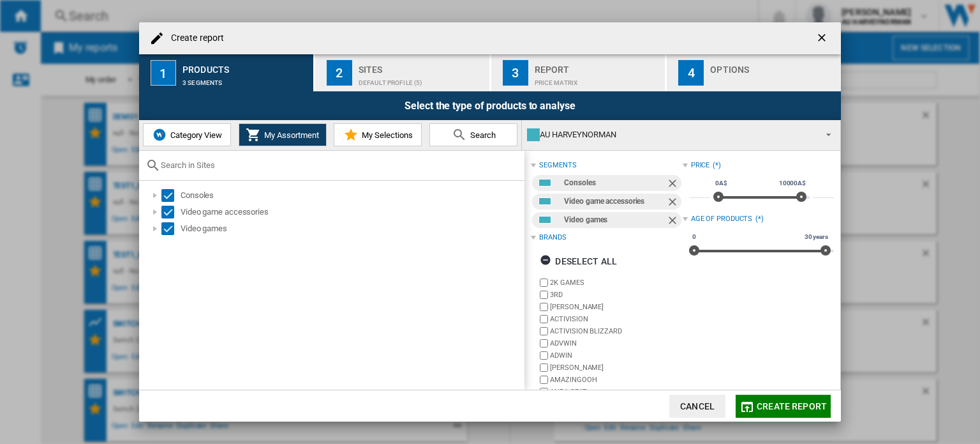 This screenshot has height=444, width=980. I want to click on div: Brands, so click(553, 237).